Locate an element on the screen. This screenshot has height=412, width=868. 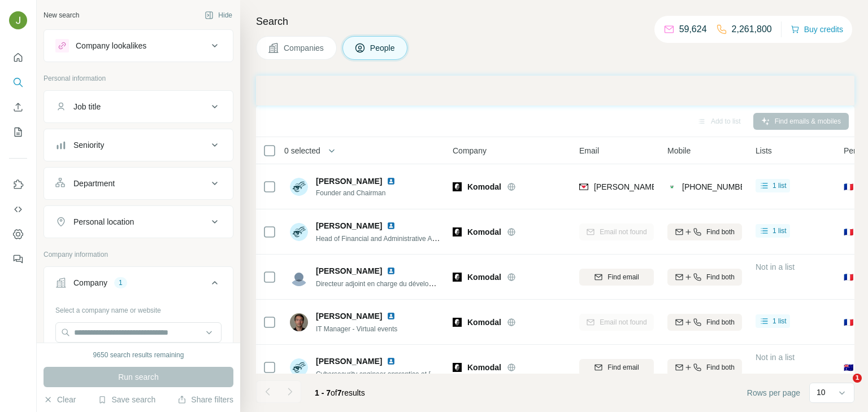
span: of is located at coordinates (334, 393).